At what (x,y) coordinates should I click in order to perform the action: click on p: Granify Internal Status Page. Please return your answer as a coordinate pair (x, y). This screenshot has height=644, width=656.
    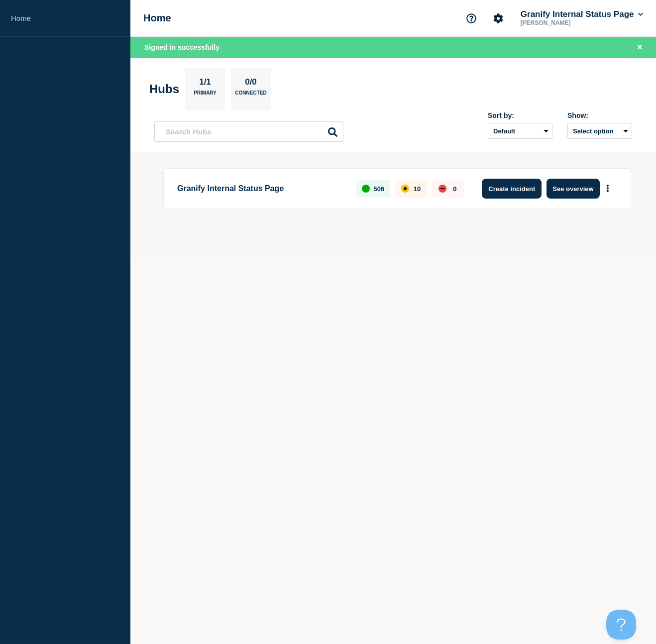
    Looking at the image, I should click on (261, 189).